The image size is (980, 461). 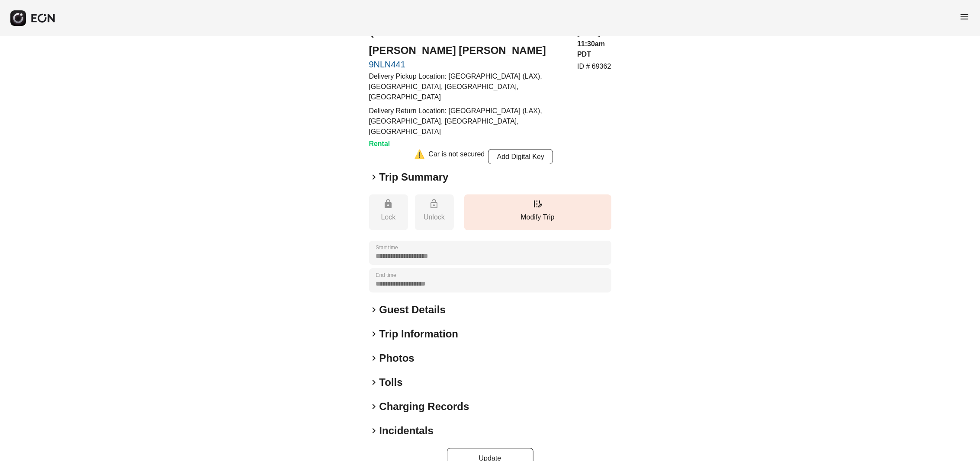 I want to click on button: Modify Trip, so click(x=537, y=212).